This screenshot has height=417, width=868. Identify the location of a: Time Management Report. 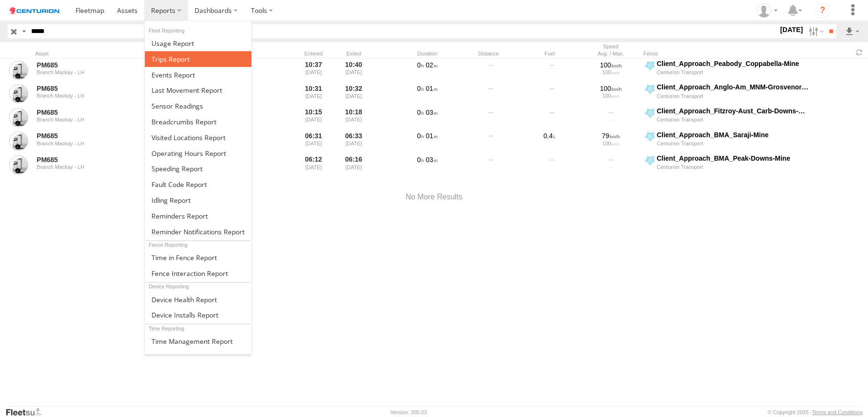
(198, 341).